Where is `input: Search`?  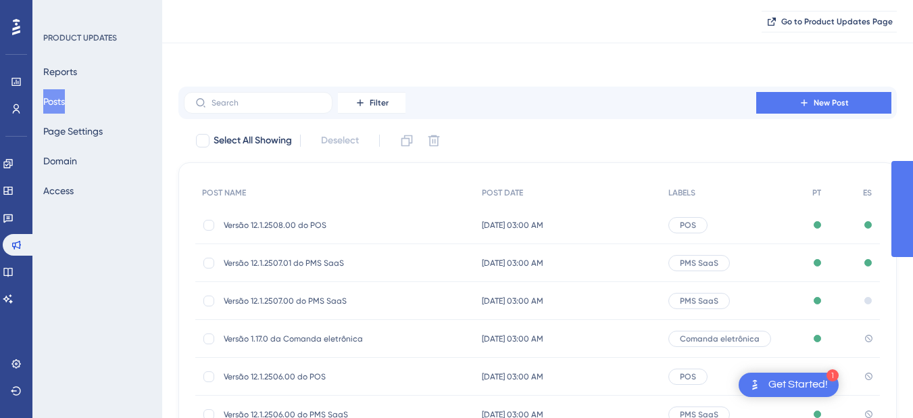 input: Search is located at coordinates (266, 103).